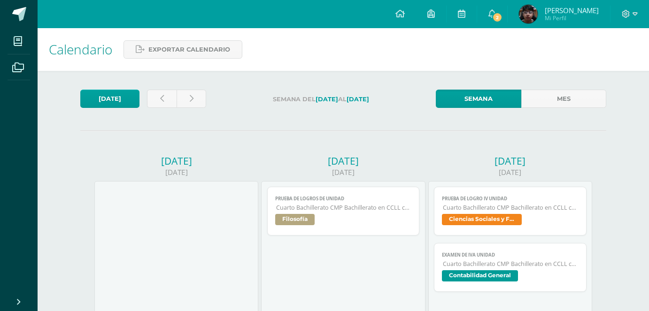 The height and width of the screenshot is (311, 649). What do you see at coordinates (480, 276) in the screenshot?
I see `span: Contabilidad General` at bounding box center [480, 276].